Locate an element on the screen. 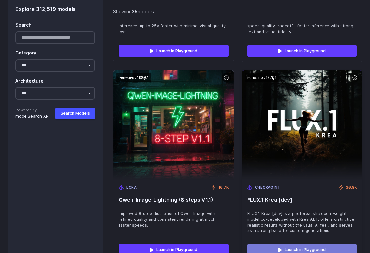 This screenshot has height=253, width=370. img: Qwen‑Image-Lightning (8 steps V1.1) is located at coordinates (173, 125).